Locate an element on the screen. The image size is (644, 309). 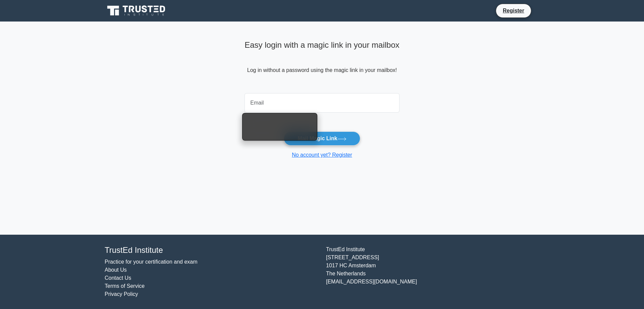
a: Contact Us is located at coordinates (117, 277).